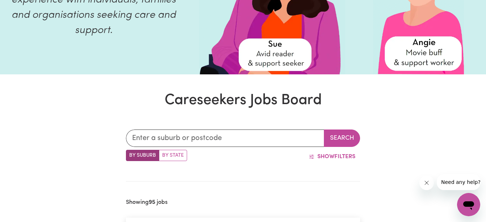 The height and width of the screenshot is (222, 486). What do you see at coordinates (342, 138) in the screenshot?
I see `button: Search` at bounding box center [342, 138].